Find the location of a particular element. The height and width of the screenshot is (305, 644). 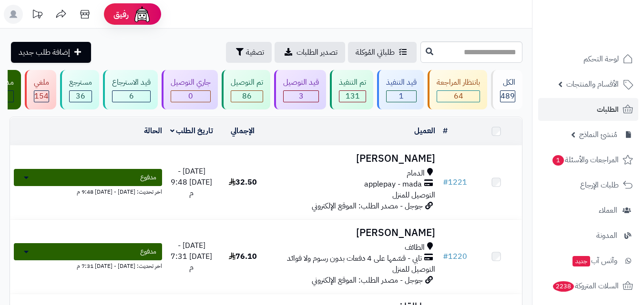

span: جديد is located at coordinates (581, 262).